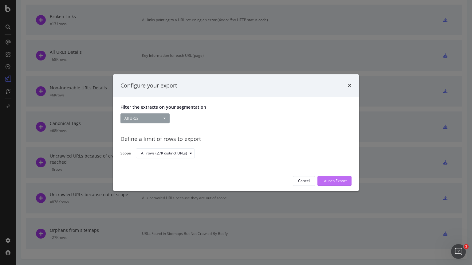 This screenshot has height=265, width=472. Describe the element at coordinates (165, 154) in the screenshot. I see `button: All rows (27K distinct URLs)` at that location.